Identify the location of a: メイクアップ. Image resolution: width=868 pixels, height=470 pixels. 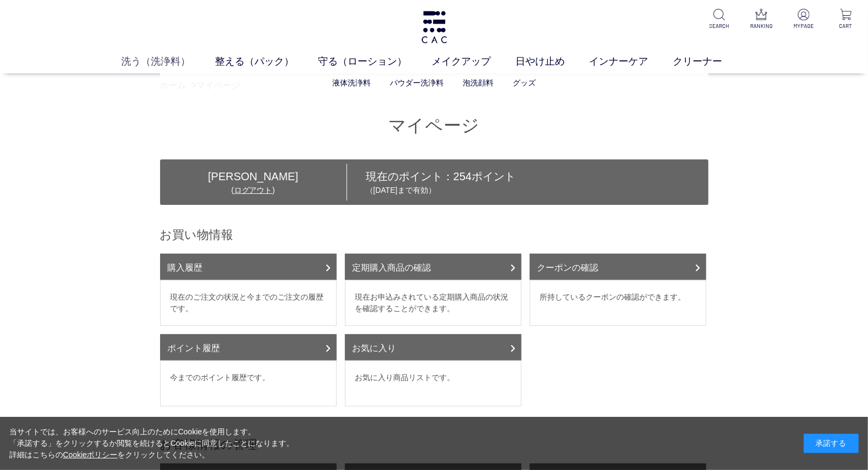
(473, 61).